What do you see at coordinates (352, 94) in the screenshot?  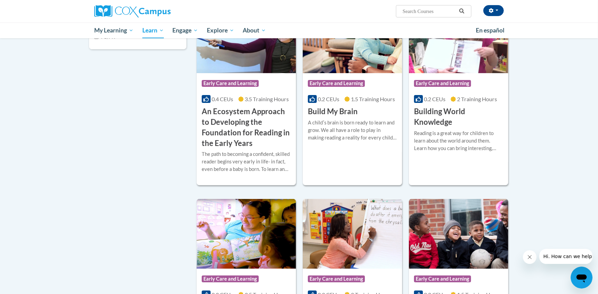 I see `a: Course LogoEarly Care and Learning0.2 CEUs1.5 Training Hours Build My BrainA childʹs brain is bor...` at bounding box center [352, 94].